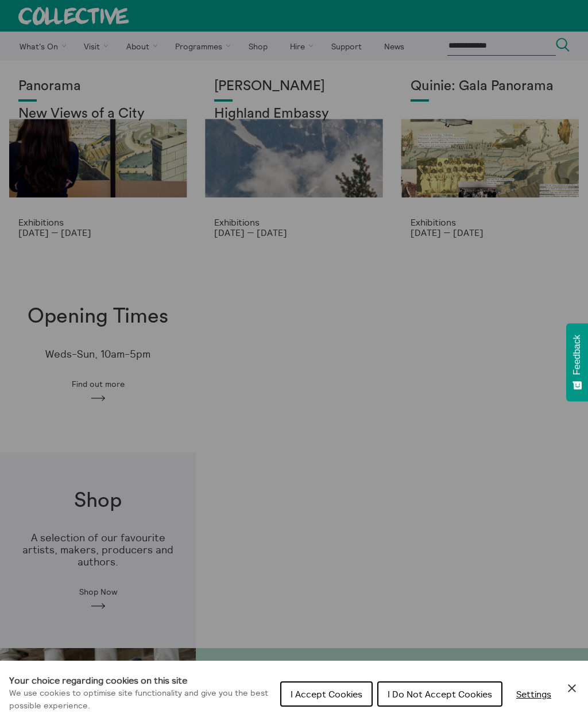  What do you see at coordinates (577, 362) in the screenshot?
I see `button: Feedback - Show survey` at bounding box center [577, 362].